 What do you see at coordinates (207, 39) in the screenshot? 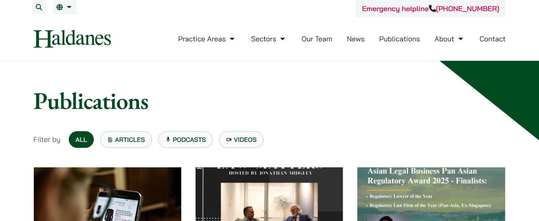
I see `a: Practice Areas` at bounding box center [207, 39].